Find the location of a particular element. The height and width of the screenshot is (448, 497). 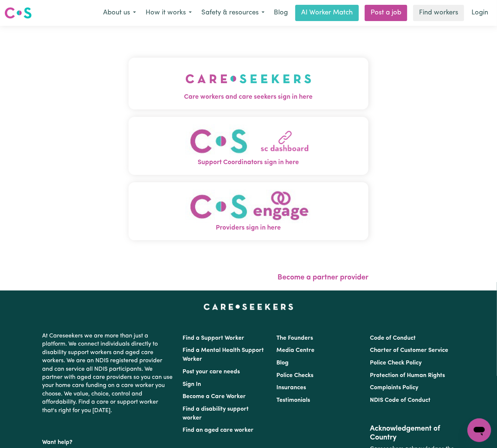

a: AI Worker Match is located at coordinates (327, 13).